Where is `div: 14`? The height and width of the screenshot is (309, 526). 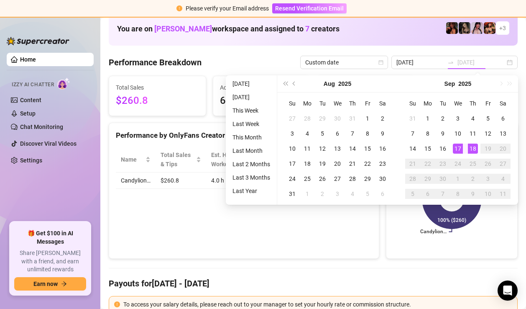 div: 14 is located at coordinates (353, 148).